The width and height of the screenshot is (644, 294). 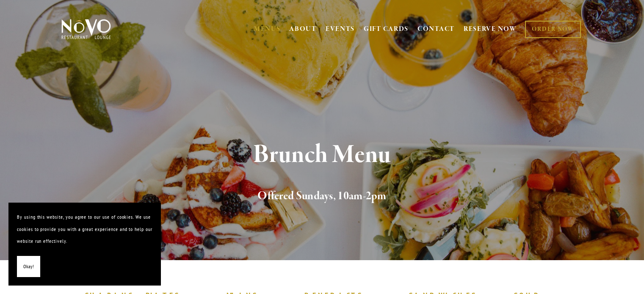 I want to click on h2: Offered Sundays, 10am-2pm, so click(x=322, y=196).